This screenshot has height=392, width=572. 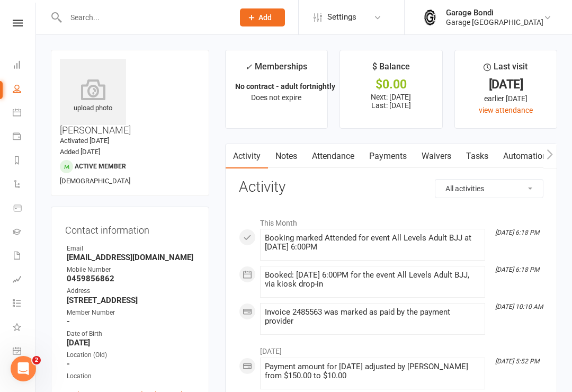 What do you see at coordinates (24, 328) in the screenshot?
I see `a: What's New` at bounding box center [24, 328].